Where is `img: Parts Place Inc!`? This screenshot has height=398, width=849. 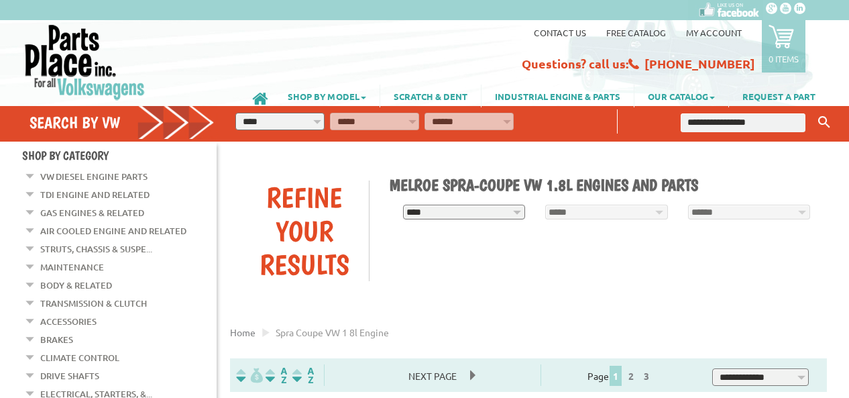 img: Parts Place Inc! is located at coordinates (84, 62).